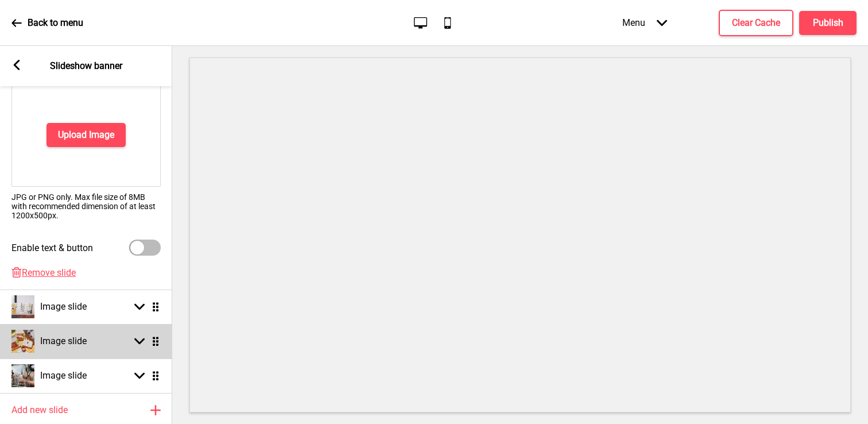  I want to click on span: Remove slide, so click(49, 272).